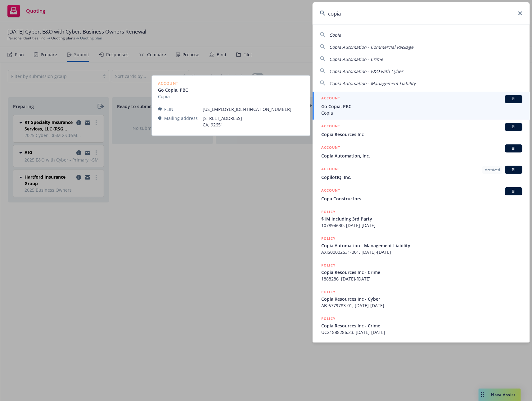  Describe the element at coordinates (421, 152) in the screenshot. I see `a: ACCOUNTBICopia Automation, Inc.` at that location.